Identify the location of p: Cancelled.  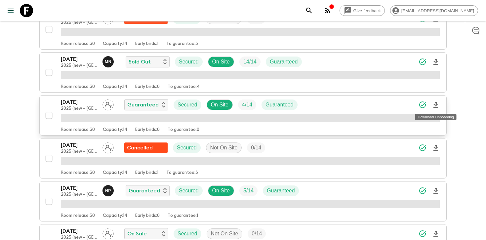
(140, 148).